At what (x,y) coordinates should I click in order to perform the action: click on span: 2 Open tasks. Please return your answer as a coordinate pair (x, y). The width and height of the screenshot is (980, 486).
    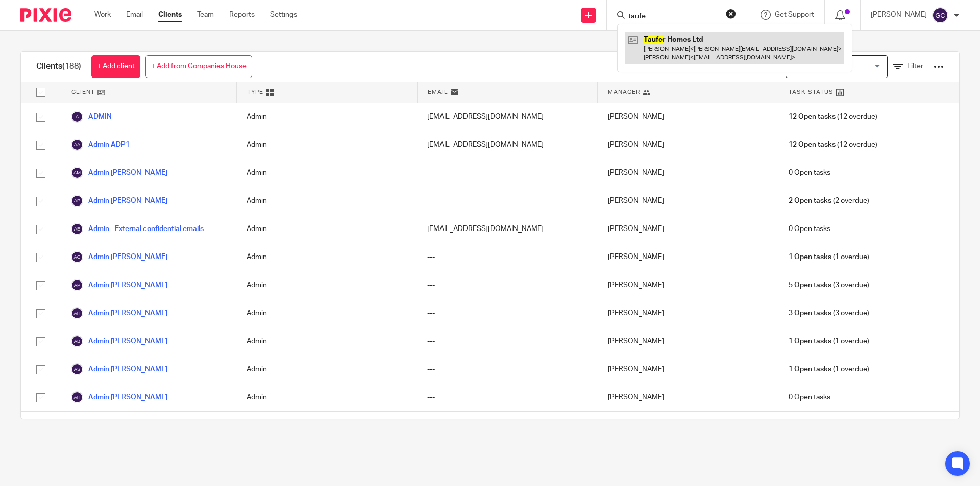
    Looking at the image, I should click on (810, 201).